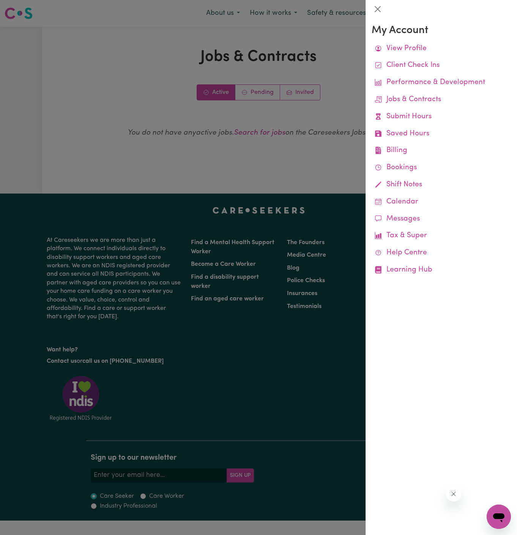  What do you see at coordinates (378, 9) in the screenshot?
I see `button: Close` at bounding box center [378, 9].